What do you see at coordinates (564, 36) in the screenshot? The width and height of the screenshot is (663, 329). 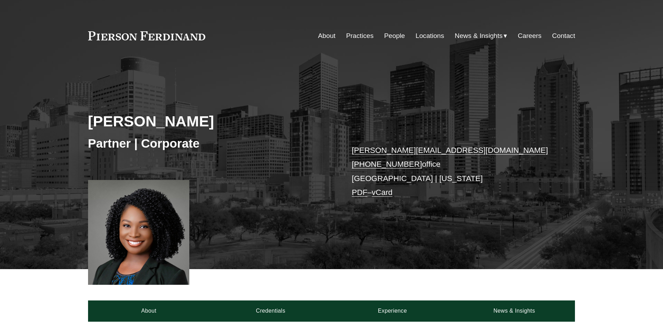 I see `a: Contact` at bounding box center [564, 36].